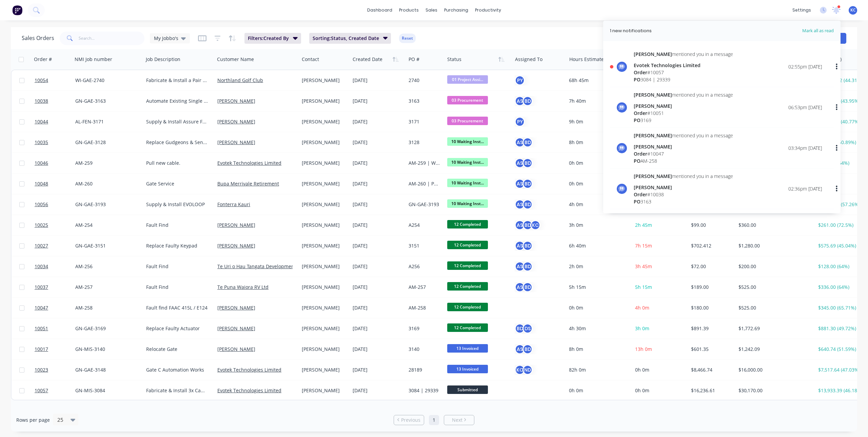  Describe the element at coordinates (468, 79) in the screenshot. I see `span: 01 Project Assi...` at that location.